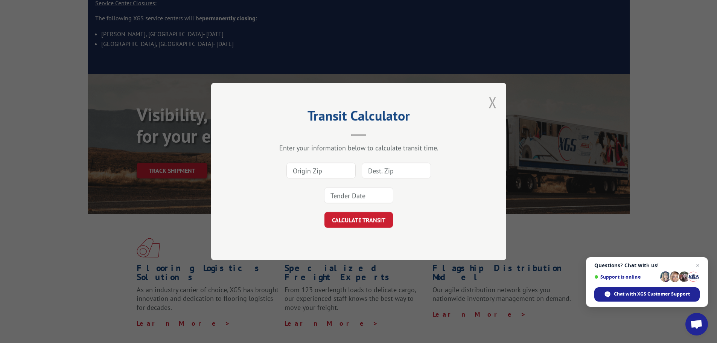 This screenshot has width=717, height=343. Describe the element at coordinates (359, 148) in the screenshot. I see `div: Enter your information below to calculate transit time.` at that location.